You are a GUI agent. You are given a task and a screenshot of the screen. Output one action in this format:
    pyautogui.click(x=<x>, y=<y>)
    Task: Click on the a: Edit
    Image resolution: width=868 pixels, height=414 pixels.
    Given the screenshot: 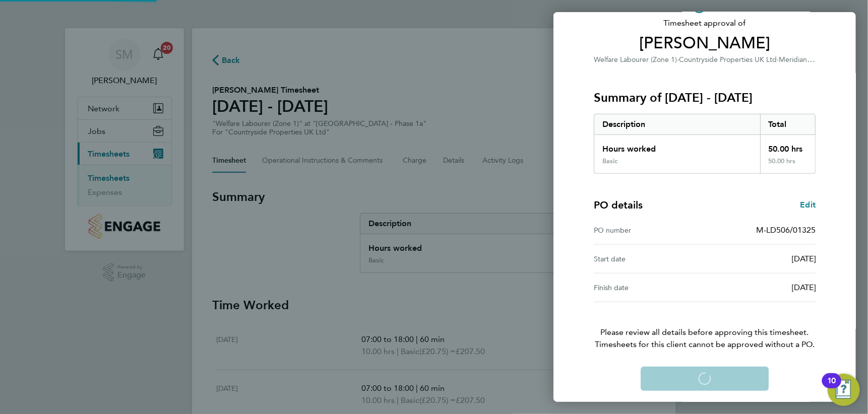 What is the action you would take?
    pyautogui.click(x=808, y=205)
    